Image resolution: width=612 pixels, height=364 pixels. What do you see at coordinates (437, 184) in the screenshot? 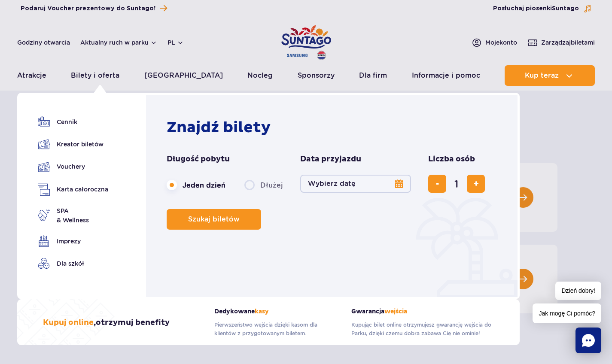
I see `button: usuń bilet` at bounding box center [437, 184].